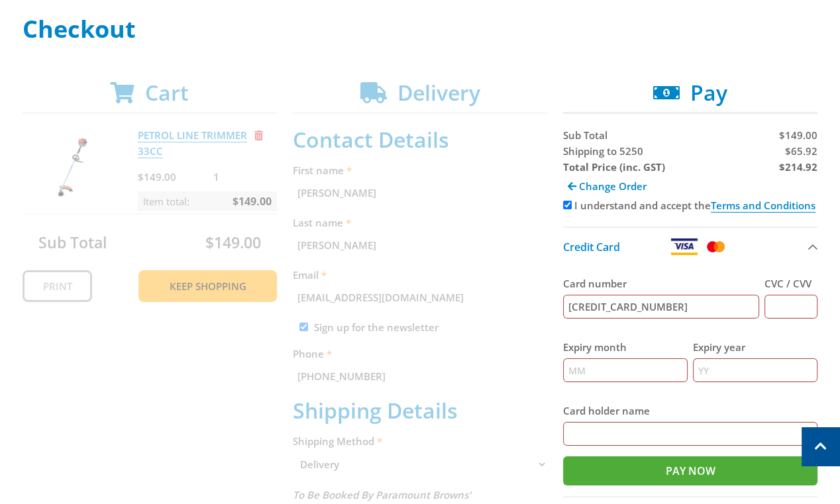 The image size is (840, 504). Describe the element at coordinates (799, 135) in the screenshot. I see `span: $149.00` at that location.